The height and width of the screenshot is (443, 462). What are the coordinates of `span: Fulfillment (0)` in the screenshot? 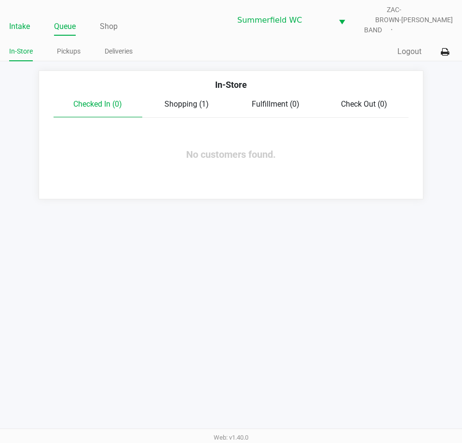 It's located at (276, 104).